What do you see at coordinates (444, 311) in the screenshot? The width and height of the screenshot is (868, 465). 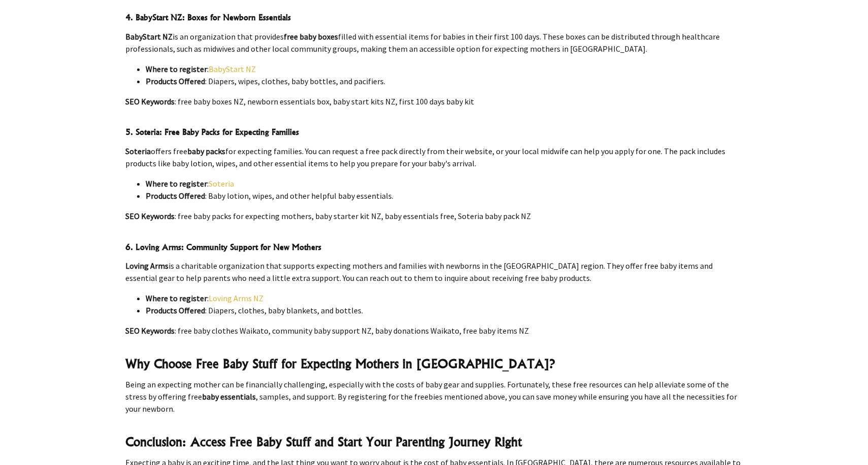 I see `li: : Diapers, clothes, baby blankets, and bottles.` at bounding box center [444, 311].